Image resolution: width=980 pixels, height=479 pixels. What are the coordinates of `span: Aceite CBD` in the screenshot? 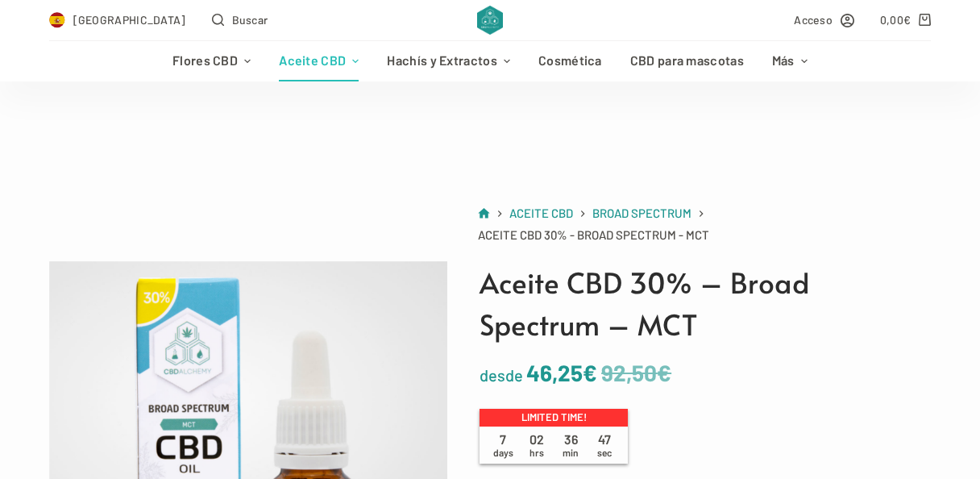 It's located at (541, 213).